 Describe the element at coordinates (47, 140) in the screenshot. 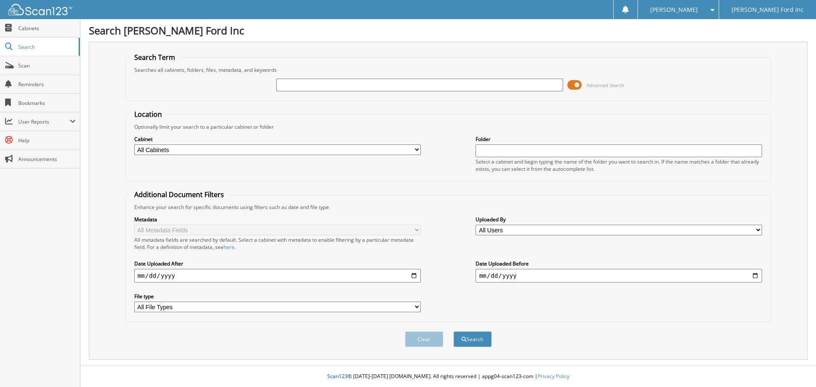

I see `span: Help` at that location.